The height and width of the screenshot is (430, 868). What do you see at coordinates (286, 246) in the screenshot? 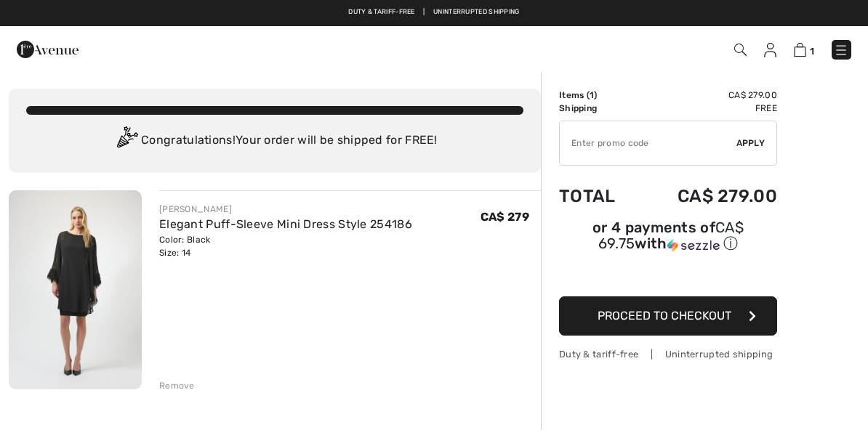
I see `div: Color: Black Size: 14` at bounding box center [286, 246].